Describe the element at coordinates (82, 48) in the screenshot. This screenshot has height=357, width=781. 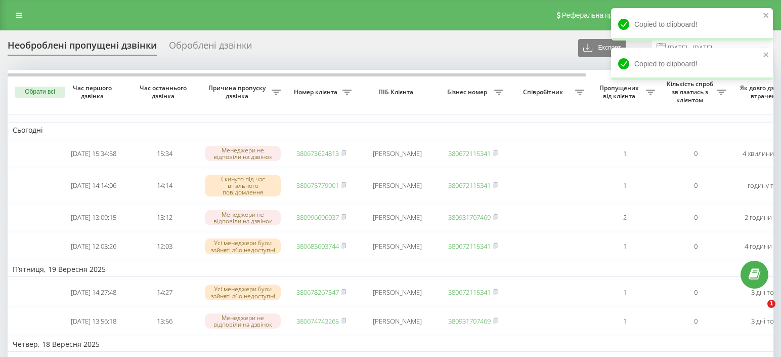
I see `div: Необроблені пропущені дзвінки` at that location.